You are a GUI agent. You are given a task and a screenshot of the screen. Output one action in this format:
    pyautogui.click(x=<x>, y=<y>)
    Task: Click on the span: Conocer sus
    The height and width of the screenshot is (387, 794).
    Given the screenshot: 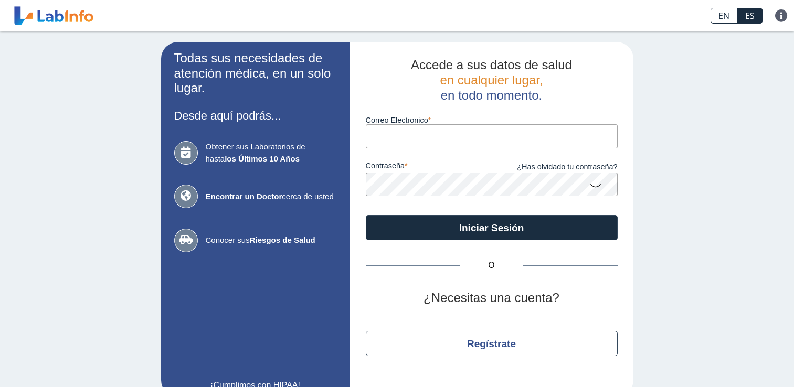 What is the action you would take?
    pyautogui.click(x=271, y=240)
    